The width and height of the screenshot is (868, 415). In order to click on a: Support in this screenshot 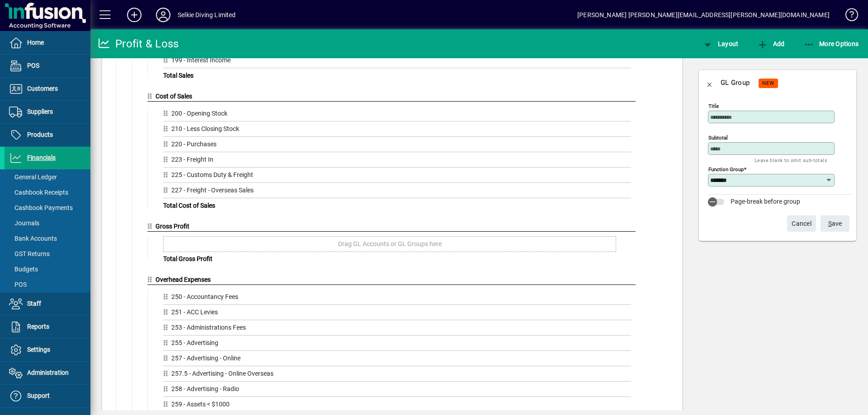, I will do `click(47, 396)`.